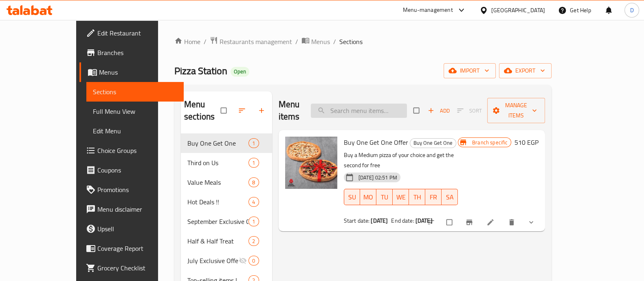 This screenshot has height=281, width=644. What do you see at coordinates (226, 163) in the screenshot?
I see `div: Third on Us1` at bounding box center [226, 163].